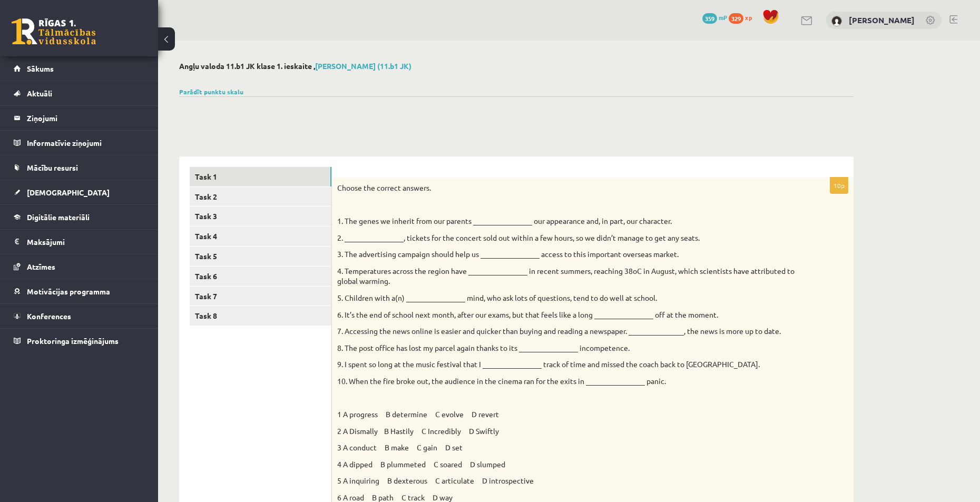  What do you see at coordinates (261, 236) in the screenshot?
I see `a: Task 4` at bounding box center [261, 236].